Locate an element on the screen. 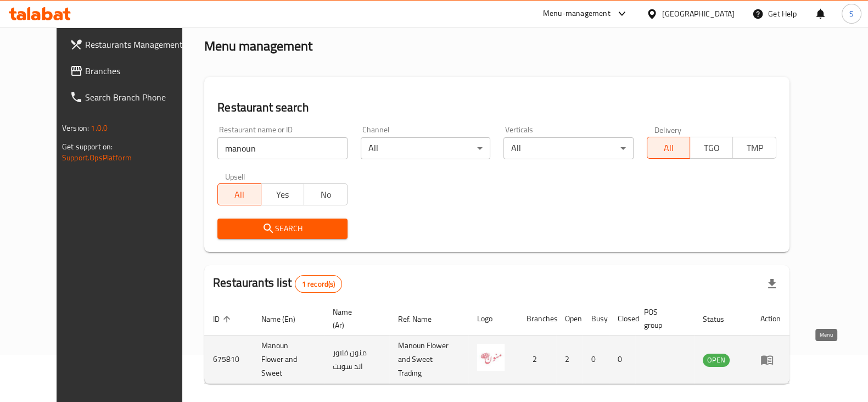 The image size is (868, 402). button: No is located at coordinates (325, 194).